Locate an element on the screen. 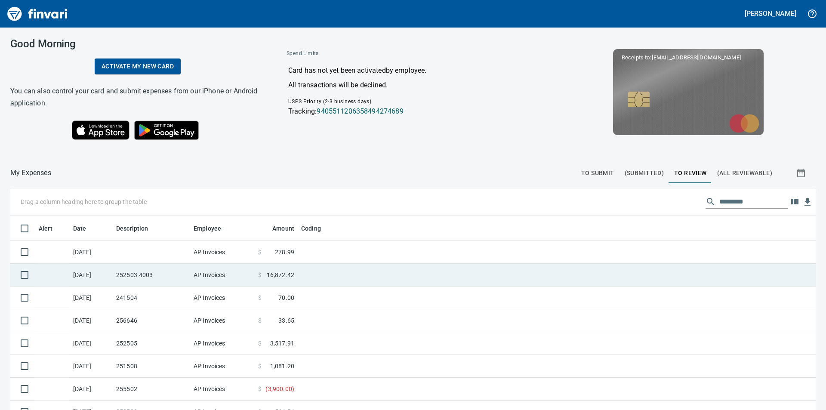 Image resolution: width=826 pixels, height=410 pixels. p: Receipts to: is located at coordinates (688, 58).